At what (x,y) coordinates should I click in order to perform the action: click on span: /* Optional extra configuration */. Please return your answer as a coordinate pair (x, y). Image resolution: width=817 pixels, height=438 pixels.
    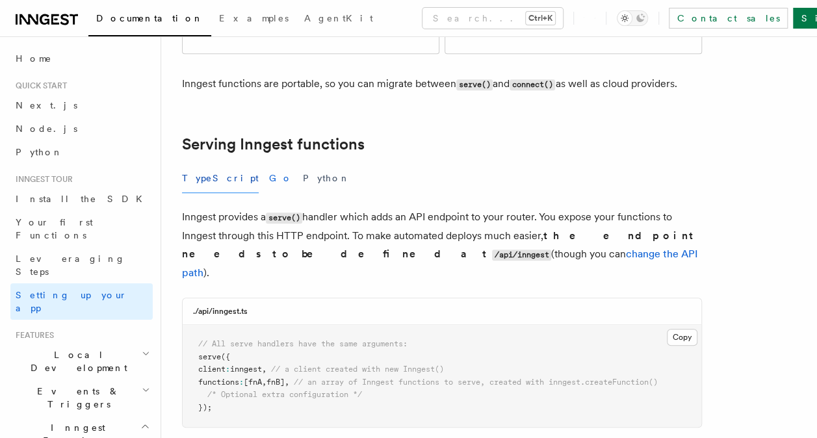
    Looking at the image, I should click on (285, 394).